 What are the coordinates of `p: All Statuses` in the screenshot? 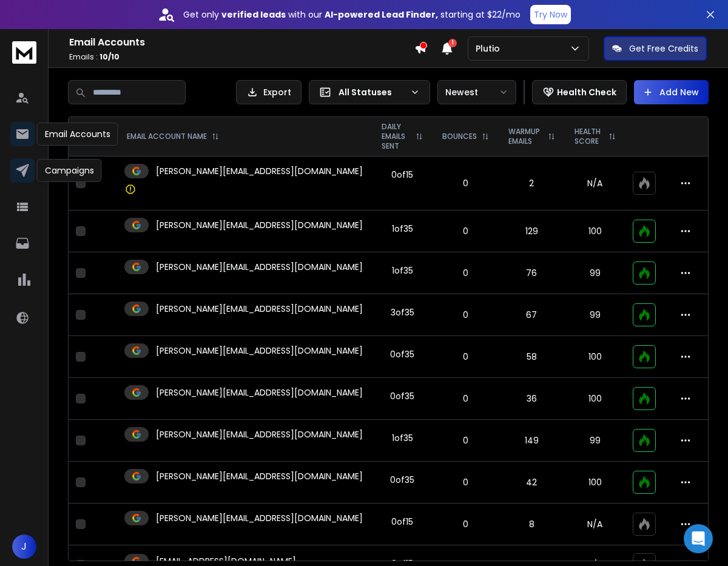 It's located at (372, 92).